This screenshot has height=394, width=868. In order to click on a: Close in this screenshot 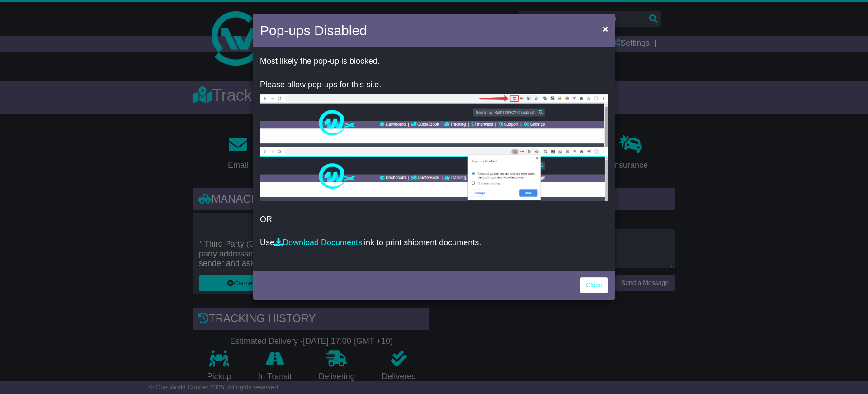, I will do `click(594, 285)`.